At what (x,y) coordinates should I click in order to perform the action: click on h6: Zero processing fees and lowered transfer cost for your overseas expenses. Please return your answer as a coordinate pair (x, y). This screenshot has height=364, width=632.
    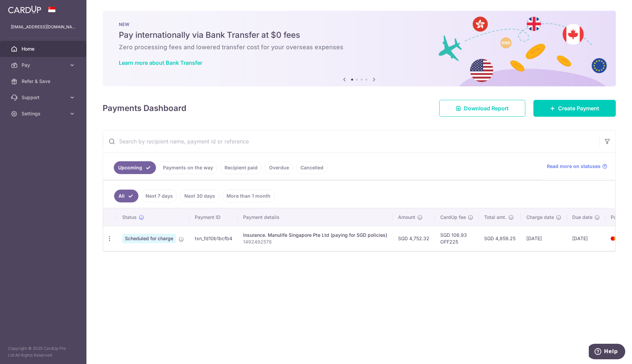
    Looking at the image, I should click on (360, 47).